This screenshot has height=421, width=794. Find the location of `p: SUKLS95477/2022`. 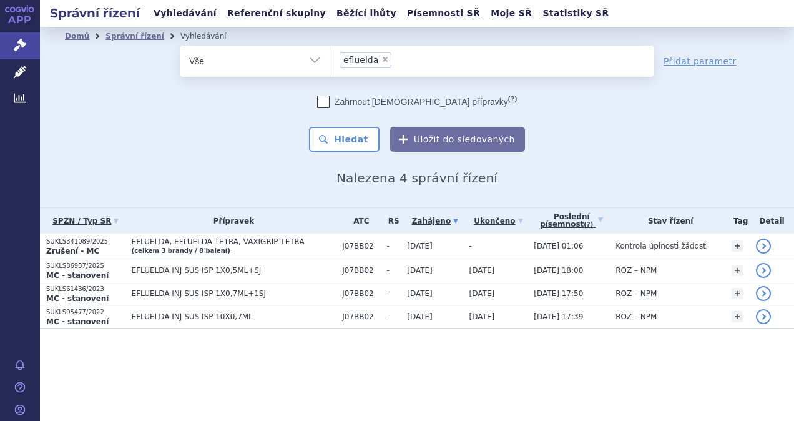

p: SUKLS95477/2022 is located at coordinates (86, 312).